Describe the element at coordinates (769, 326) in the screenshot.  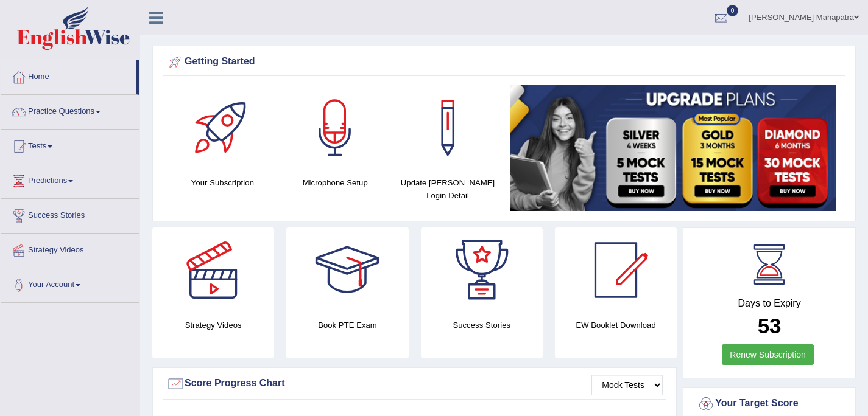
I see `b: 53` at that location.